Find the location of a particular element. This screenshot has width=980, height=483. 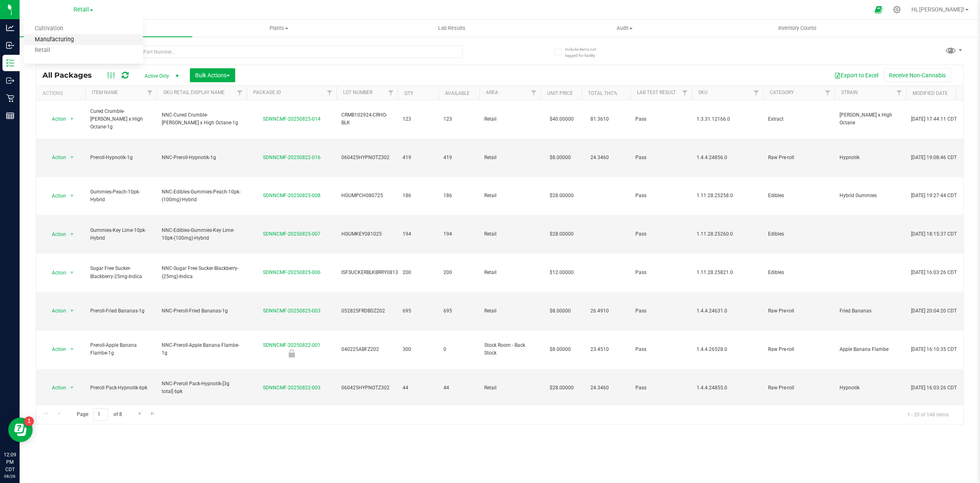

span: NNC-Preroll Pack-Hypnotik-[3g total] 6pk is located at coordinates (202, 387).